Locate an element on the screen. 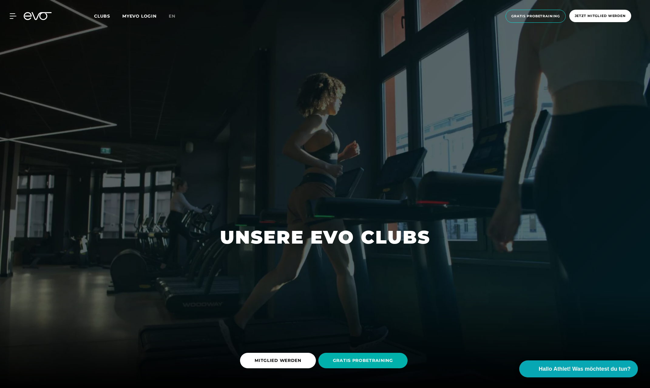 Image resolution: width=650 pixels, height=388 pixels. span: Gratis Probetraining is located at coordinates (535, 16).